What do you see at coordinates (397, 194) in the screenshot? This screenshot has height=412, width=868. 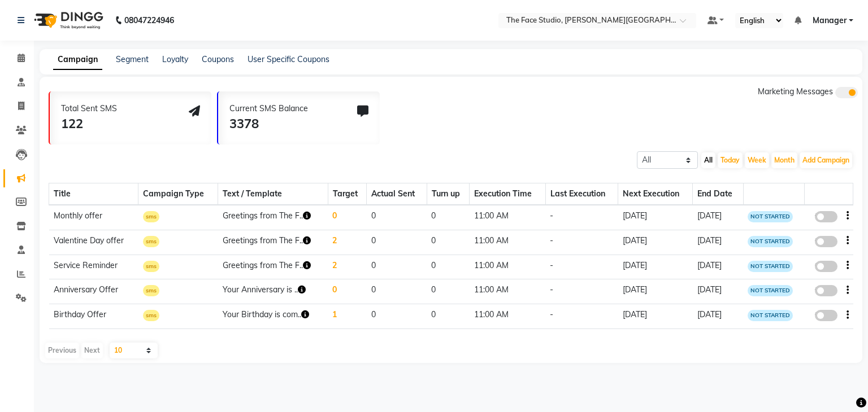 I see `th: Actual Sent` at bounding box center [397, 194].